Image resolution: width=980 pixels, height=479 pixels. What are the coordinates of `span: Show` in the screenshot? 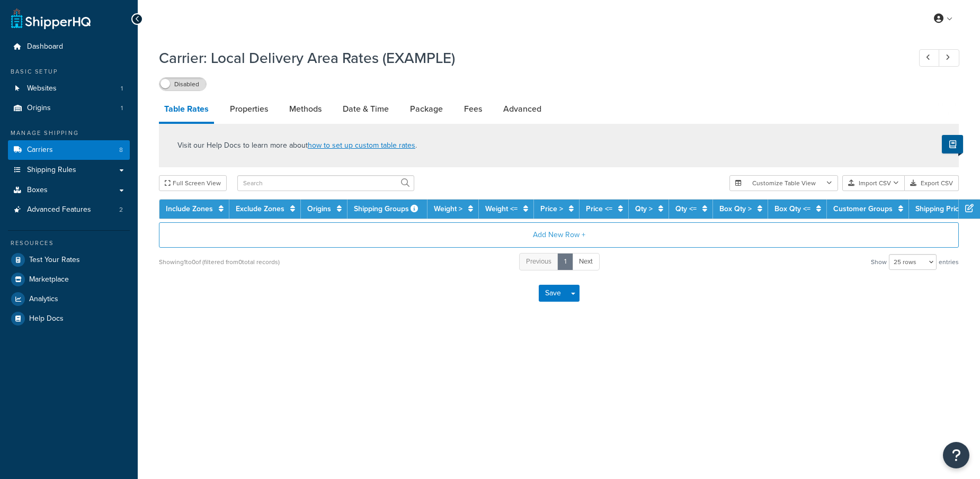 It's located at (879, 262).